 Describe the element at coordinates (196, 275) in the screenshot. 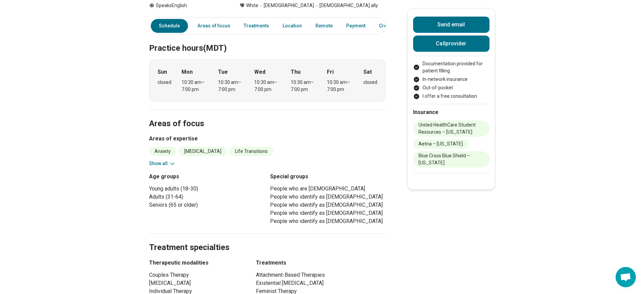

I see `li: Couples Therapy` at that location.